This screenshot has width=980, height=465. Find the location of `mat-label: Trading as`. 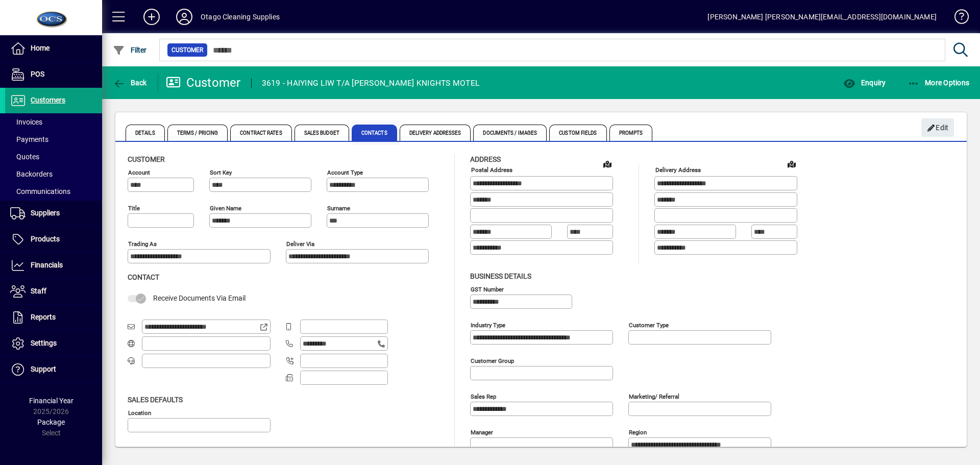

mat-label: Trading as is located at coordinates (142, 244).